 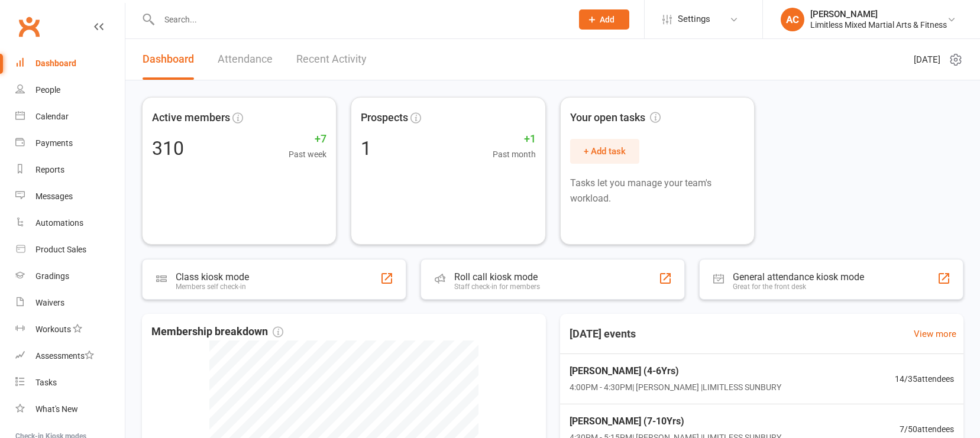 What do you see at coordinates (70, 170) in the screenshot?
I see `a: Reports` at bounding box center [70, 170].